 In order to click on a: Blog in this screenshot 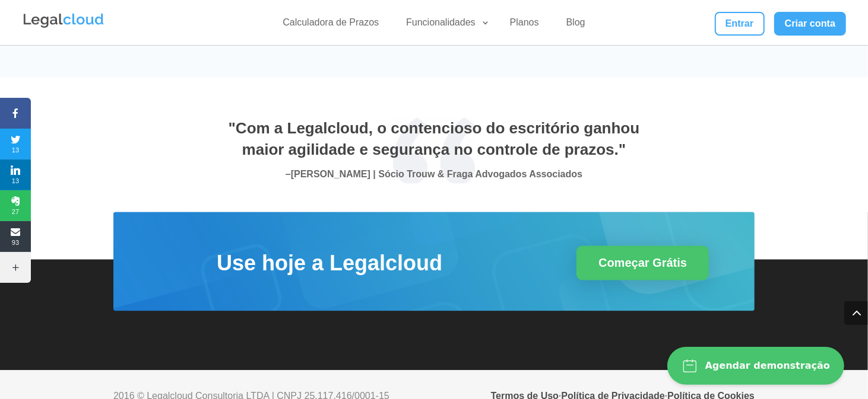, I will do `click(576, 25)`.